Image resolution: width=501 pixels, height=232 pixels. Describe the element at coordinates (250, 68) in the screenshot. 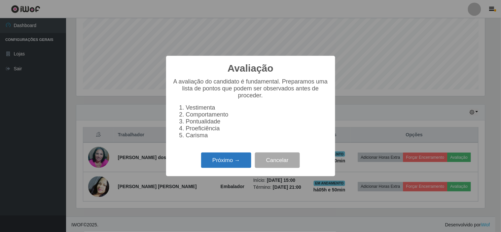

I see `h2: Avaliação` at that location.